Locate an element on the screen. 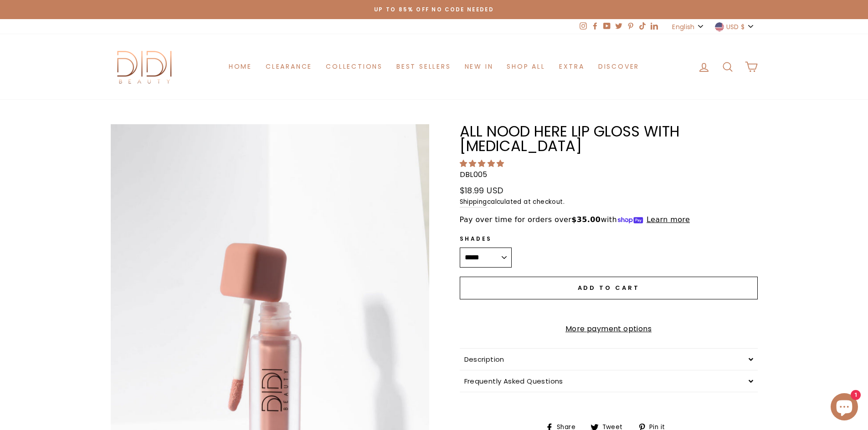 The height and width of the screenshot is (430, 868). a: Best Sellers is located at coordinates (424, 67).